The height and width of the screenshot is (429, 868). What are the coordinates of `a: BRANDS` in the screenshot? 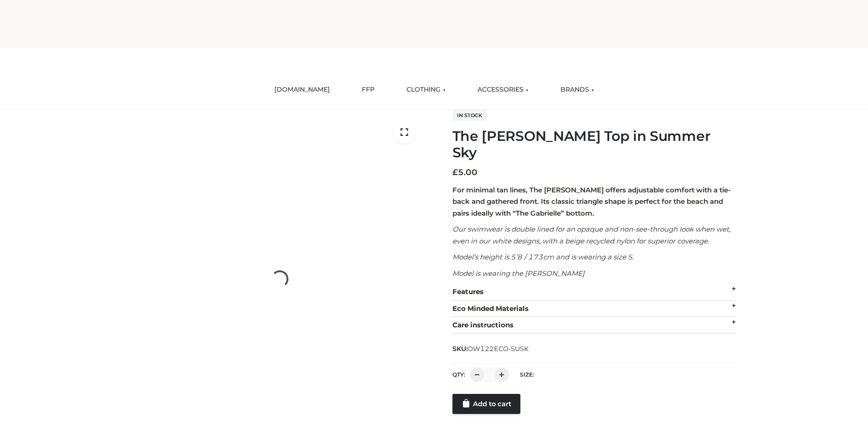 It's located at (577, 90).